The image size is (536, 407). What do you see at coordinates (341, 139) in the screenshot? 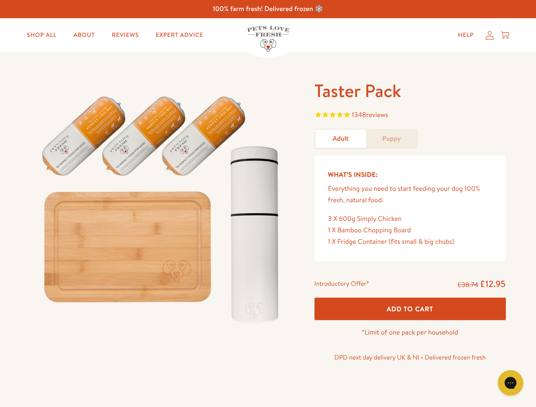
I see `a: Adult` at bounding box center [341, 139].